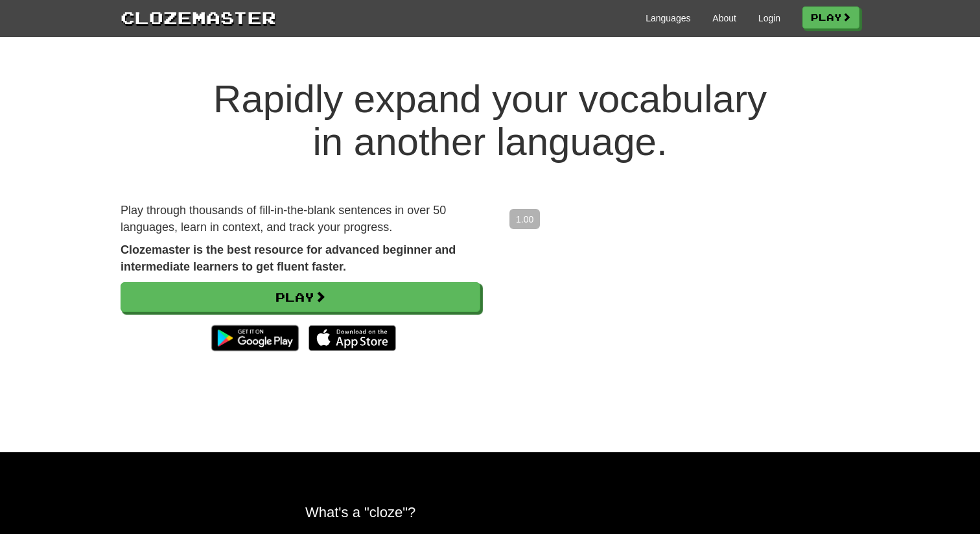 Image resolution: width=980 pixels, height=534 pixels. Describe the element at coordinates (300, 219) in the screenshot. I see `p: Play through thousands of fill-in-the-blank sentences in over 50 languages, learn in context, and...` at that location.